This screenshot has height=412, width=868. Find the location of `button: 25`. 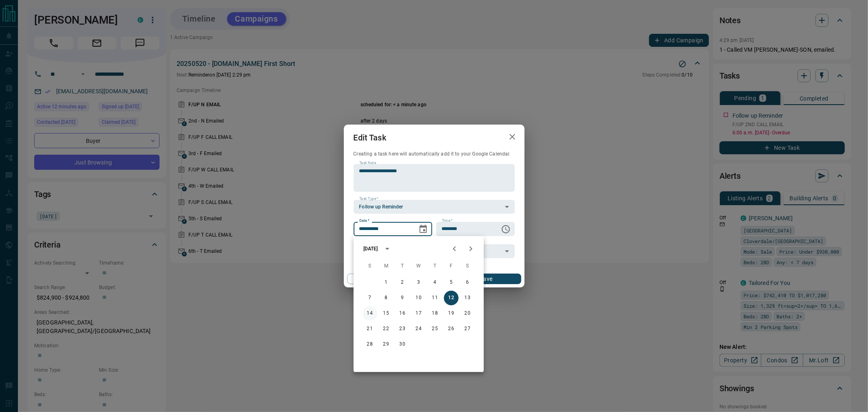

button: 25 is located at coordinates (435, 329).